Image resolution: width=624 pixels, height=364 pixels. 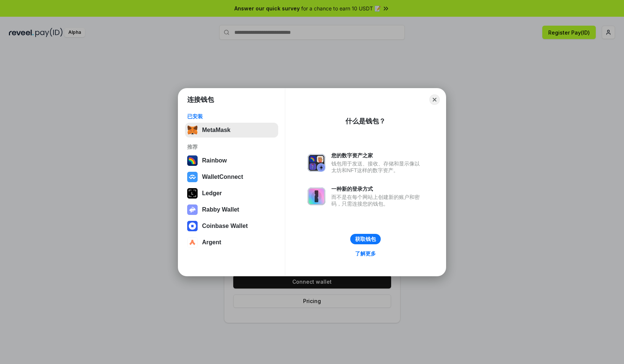 What do you see at coordinates (366, 121) in the screenshot?
I see `div: 什么是钱包？` at bounding box center [366, 121].